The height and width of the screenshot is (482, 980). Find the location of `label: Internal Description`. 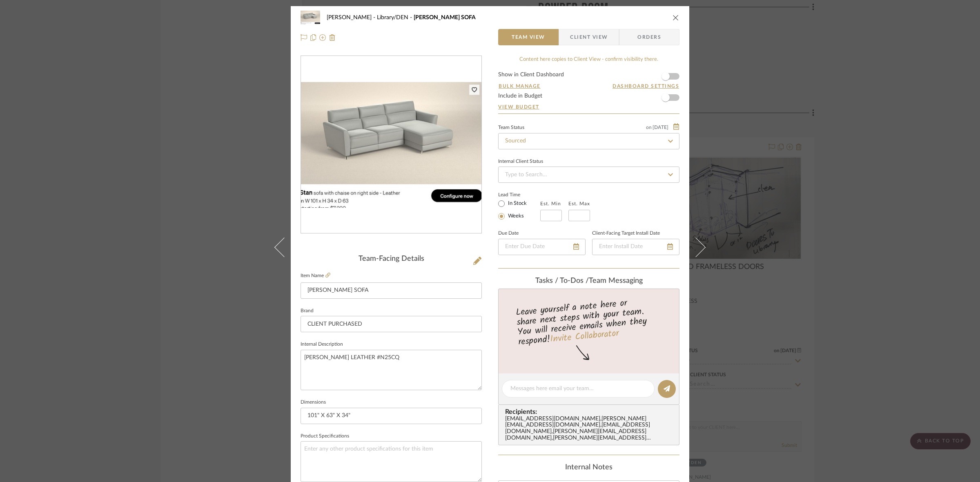

label: Internal Description is located at coordinates (322, 344).